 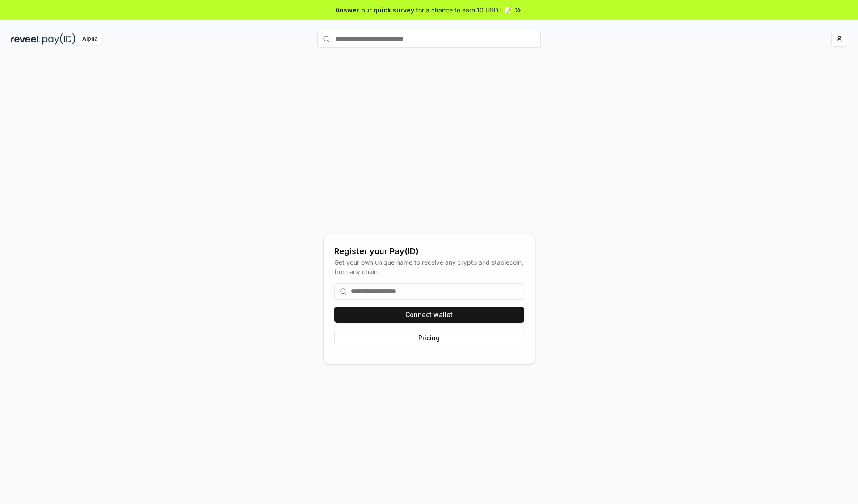 I want to click on span: for a chance to earn 10 USDT 📝, so click(x=464, y=9).